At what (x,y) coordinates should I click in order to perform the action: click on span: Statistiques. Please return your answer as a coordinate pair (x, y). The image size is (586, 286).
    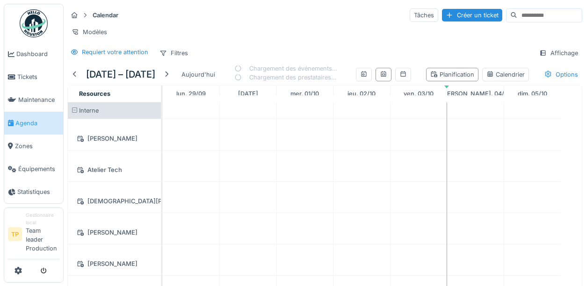
    Looking at the image, I should click on (38, 192).